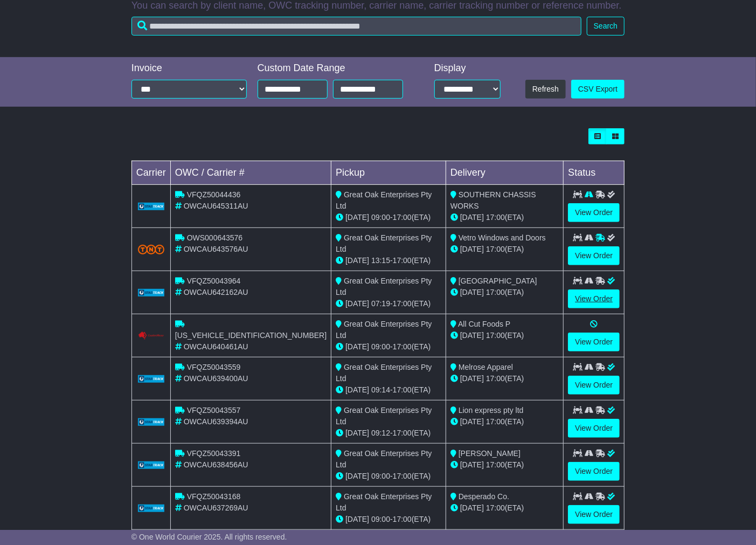 The height and width of the screenshot is (545, 756). I want to click on td: Pickup, so click(388, 173).